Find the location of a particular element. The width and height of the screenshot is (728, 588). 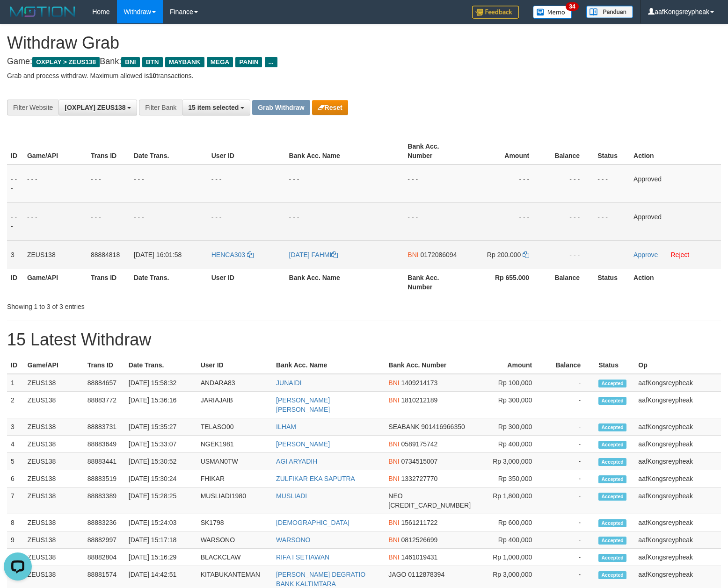

span: NEO is located at coordinates (395, 496).